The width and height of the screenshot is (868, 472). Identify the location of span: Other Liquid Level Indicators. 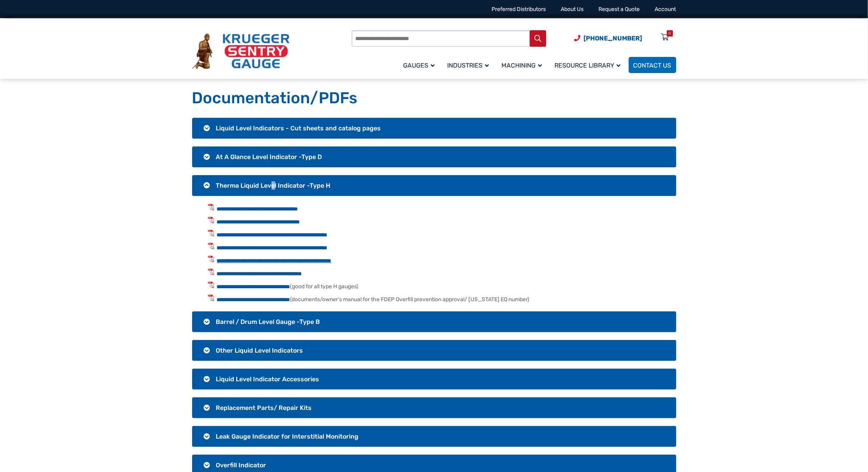
(259, 350).